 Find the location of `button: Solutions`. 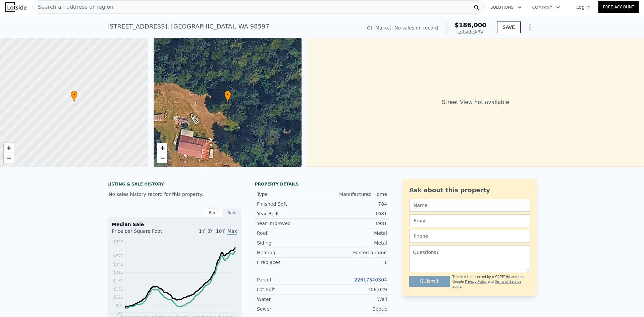

button: Solutions is located at coordinates (506, 7).